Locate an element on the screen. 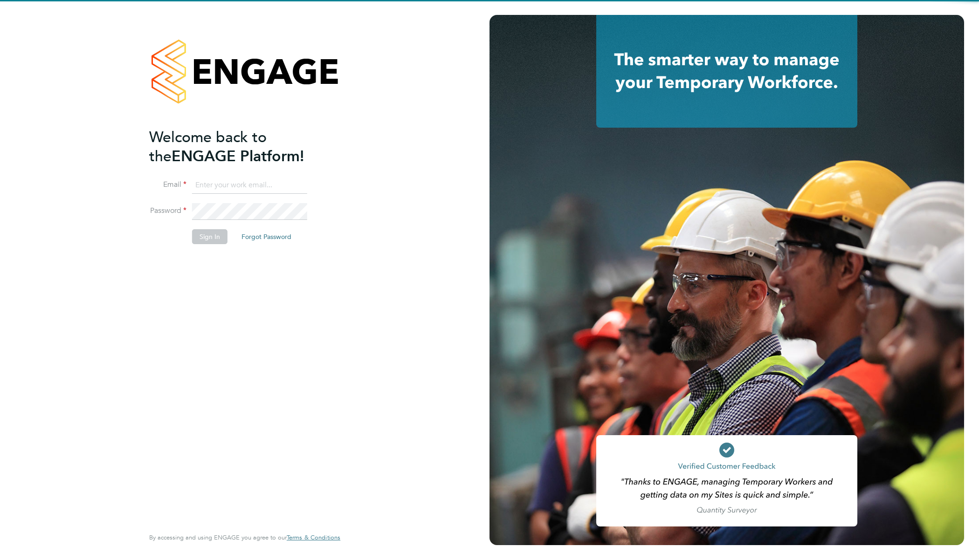  span: Welcome back to the is located at coordinates (208, 146).